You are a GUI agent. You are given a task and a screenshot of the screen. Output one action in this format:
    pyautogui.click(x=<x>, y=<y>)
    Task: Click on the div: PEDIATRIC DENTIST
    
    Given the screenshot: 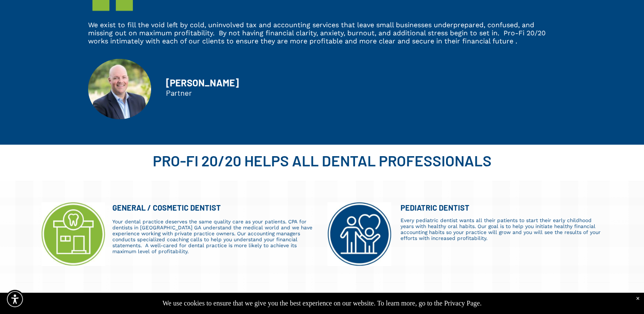 What is the action you would take?
    pyautogui.click(x=503, y=207)
    